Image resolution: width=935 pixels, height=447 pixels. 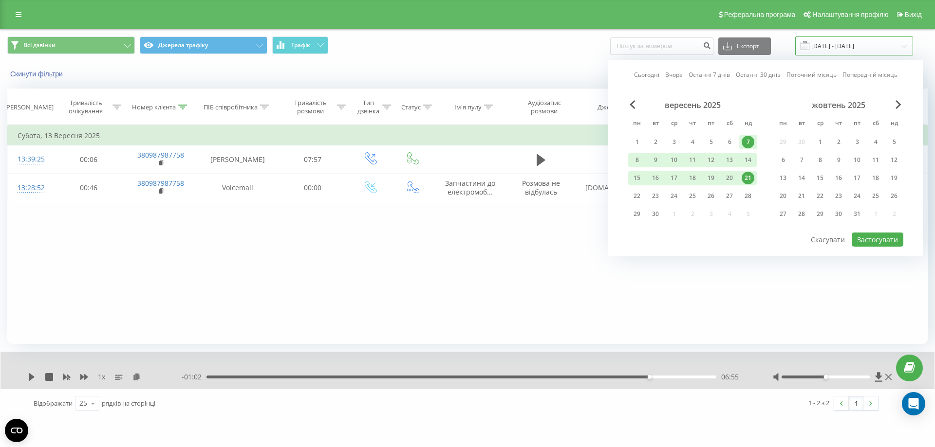 I want to click on div: сб 20 вер 2025 р., so click(x=729, y=178).